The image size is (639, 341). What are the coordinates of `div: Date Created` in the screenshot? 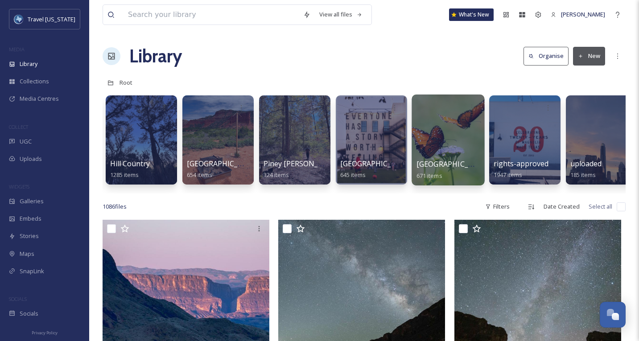 It's located at (562, 207).